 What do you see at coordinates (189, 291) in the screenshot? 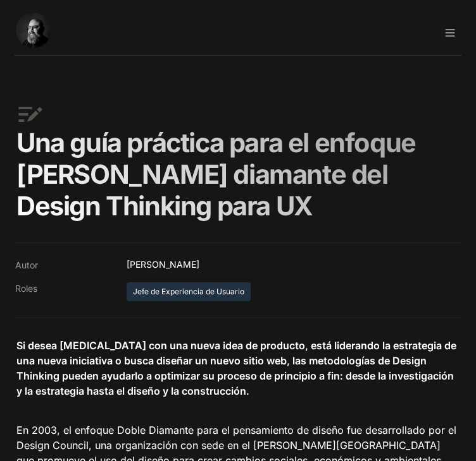
I see `font: Jefe de Experiencia de Usuario` at bounding box center [189, 291].